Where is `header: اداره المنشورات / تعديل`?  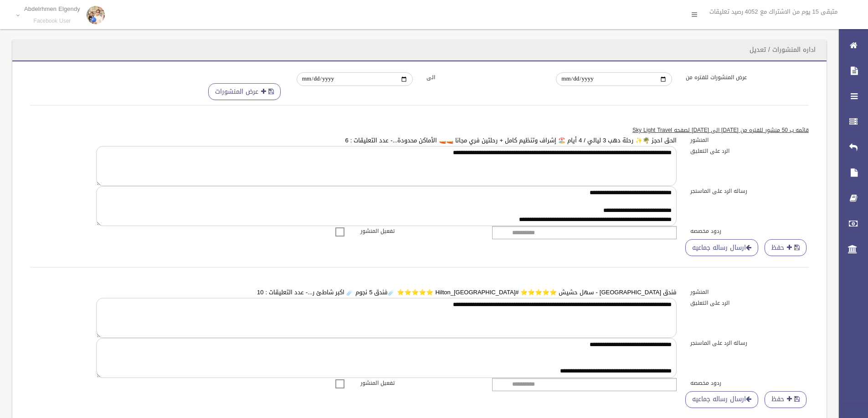
header: اداره المنشورات / تعديل is located at coordinates (782, 50).